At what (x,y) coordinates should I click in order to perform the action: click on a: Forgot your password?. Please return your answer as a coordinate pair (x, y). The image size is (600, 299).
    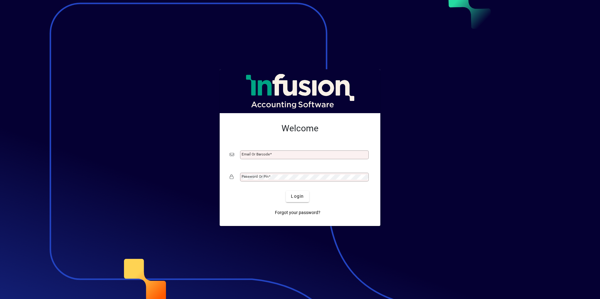
    Looking at the image, I should click on (297, 213).